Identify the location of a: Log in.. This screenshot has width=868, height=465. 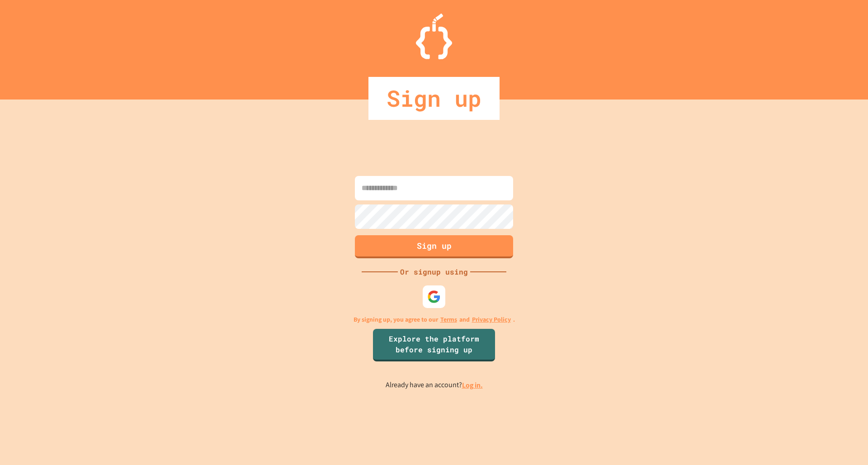
(472, 384).